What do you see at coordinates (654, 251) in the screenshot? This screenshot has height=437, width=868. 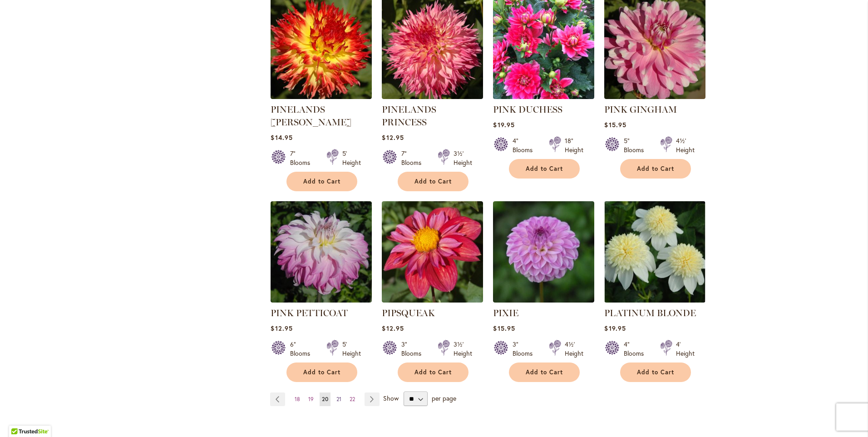 I see `img: PLATINUM BLONDE` at bounding box center [654, 251].